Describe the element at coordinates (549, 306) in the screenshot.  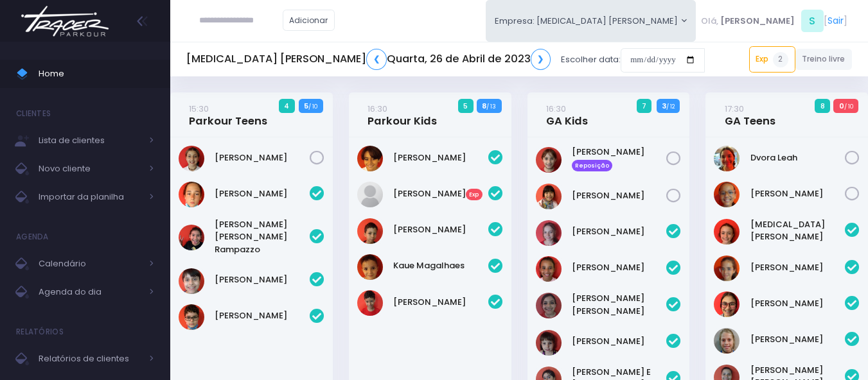
I see `img: Clara Souza Salles` at that location.